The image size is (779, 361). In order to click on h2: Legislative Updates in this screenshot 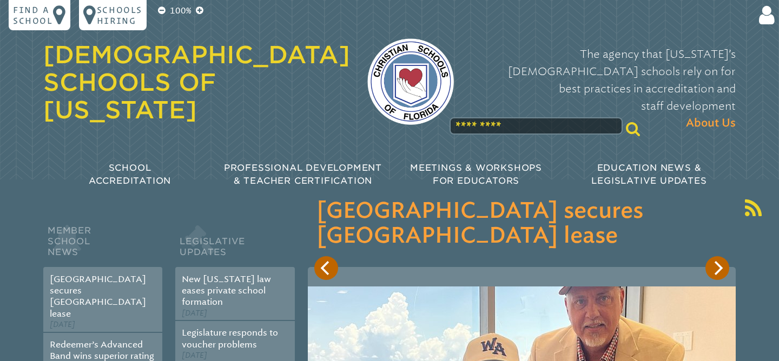, I will do `click(235, 245)`.